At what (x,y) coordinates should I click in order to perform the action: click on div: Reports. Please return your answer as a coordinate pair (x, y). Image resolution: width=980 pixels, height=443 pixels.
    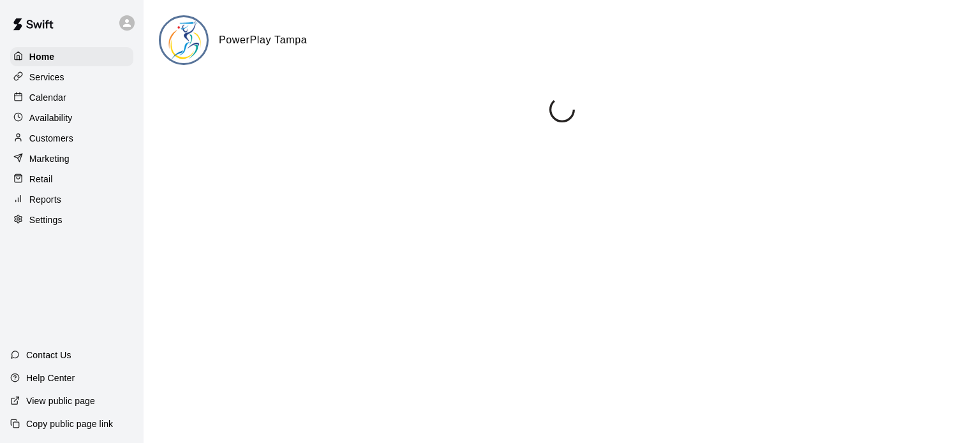
    Looking at the image, I should click on (71, 199).